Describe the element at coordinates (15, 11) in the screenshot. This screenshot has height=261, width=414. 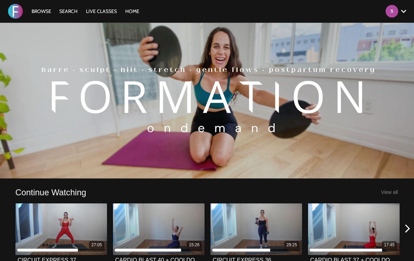
I see `img: FORMATION` at that location.